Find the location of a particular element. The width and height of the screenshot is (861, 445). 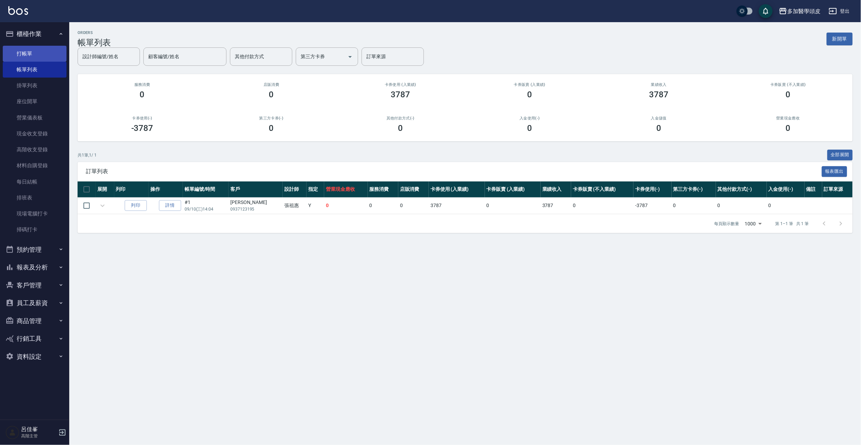

h2: 入金使用(-) is located at coordinates (530, 118).